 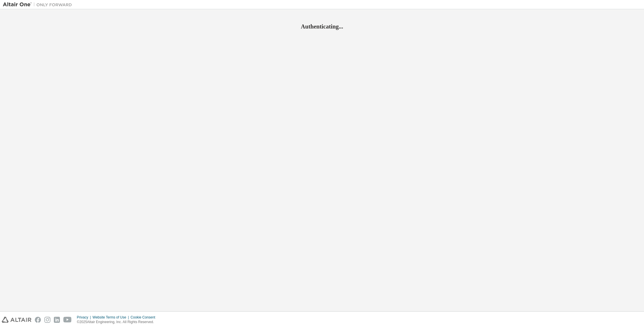 What do you see at coordinates (118, 322) in the screenshot?
I see `p: © 2025 Altair Engineering, Inc. All Rights Reserved.` at bounding box center [118, 322].